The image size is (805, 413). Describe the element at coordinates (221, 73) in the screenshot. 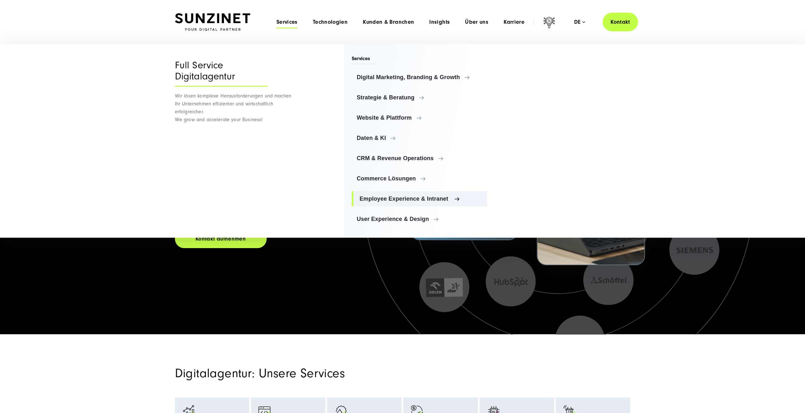

I see `div: Full Service Digitalagentur` at that location.